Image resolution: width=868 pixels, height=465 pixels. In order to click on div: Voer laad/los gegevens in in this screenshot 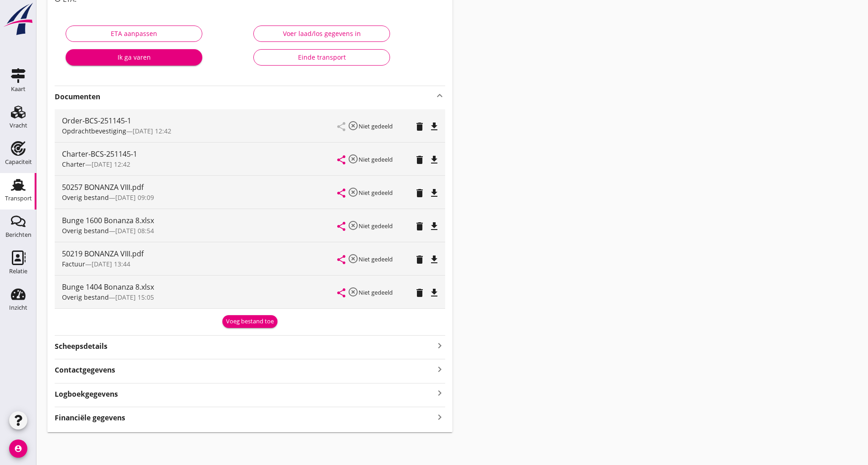, I will do `click(322, 33)`.